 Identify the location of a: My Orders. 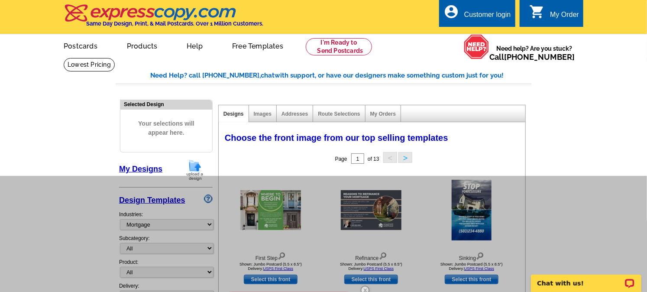
(383, 114).